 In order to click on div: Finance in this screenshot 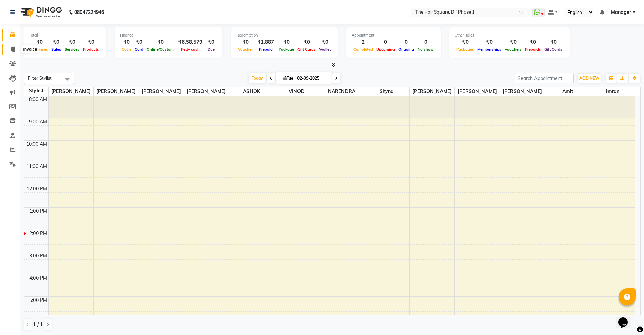, I will do `click(168, 35)`.